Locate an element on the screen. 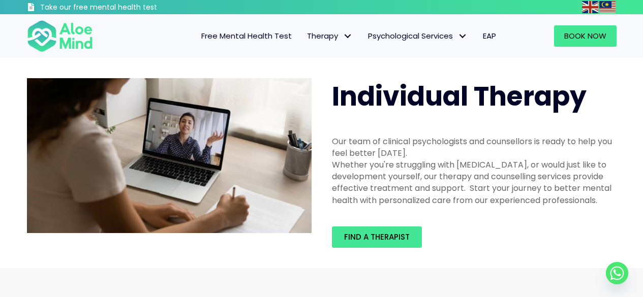 This screenshot has width=643, height=297. span: Psychological Services is located at coordinates (418, 36).